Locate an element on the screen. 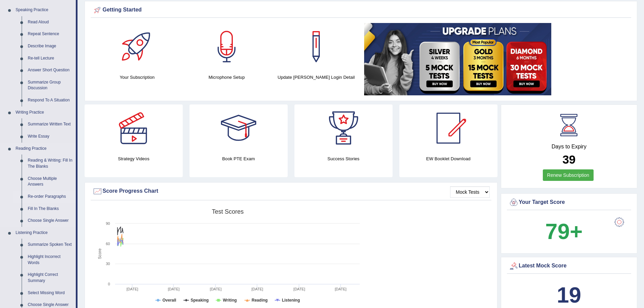 This screenshot has width=644, height=308. a: Summarize Spoken Text is located at coordinates (50, 245).